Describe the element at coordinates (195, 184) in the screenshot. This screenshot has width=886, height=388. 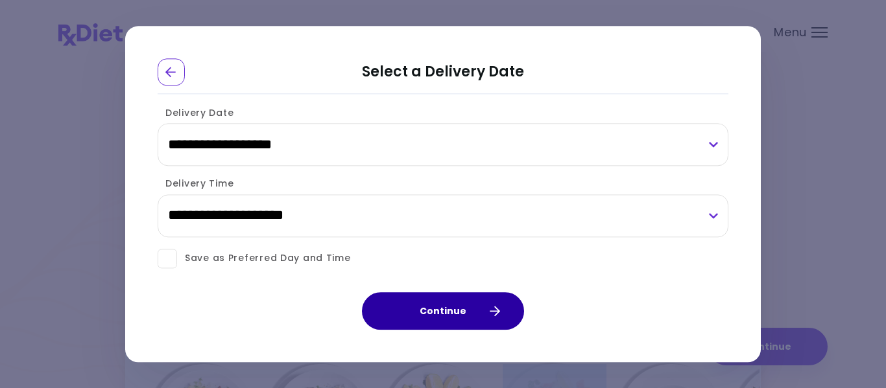
I see `label: Delivery Time` at that location.